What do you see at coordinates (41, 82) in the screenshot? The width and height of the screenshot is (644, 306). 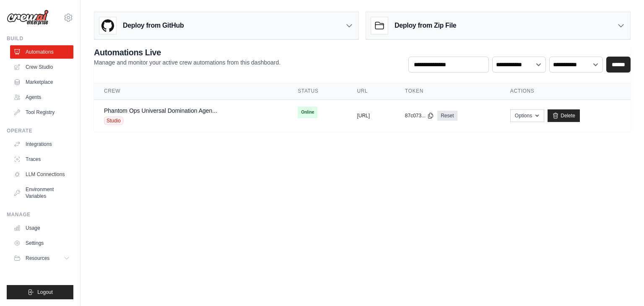 I see `a: Marketplace` at bounding box center [41, 82].